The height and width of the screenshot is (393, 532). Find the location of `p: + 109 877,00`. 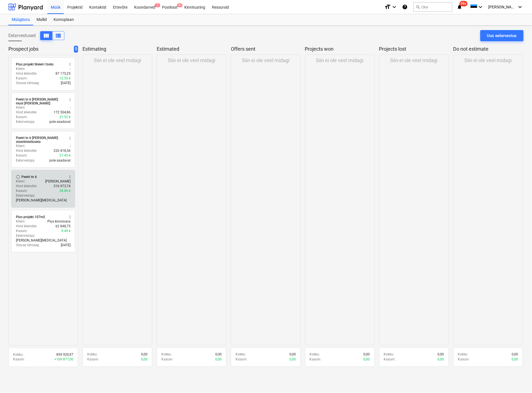

p: + 109 877,00 is located at coordinates (64, 360).